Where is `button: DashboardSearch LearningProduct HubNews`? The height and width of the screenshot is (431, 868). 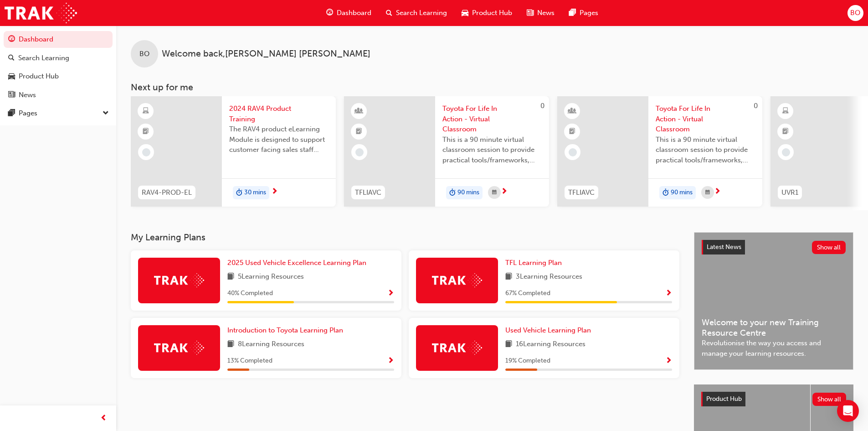 button: DashboardSearch LearningProduct HubNews is located at coordinates (58, 67).